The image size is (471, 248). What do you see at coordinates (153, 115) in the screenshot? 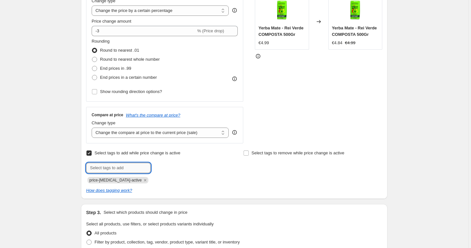
I see `i: What's the compare at price?` at bounding box center [153, 115].